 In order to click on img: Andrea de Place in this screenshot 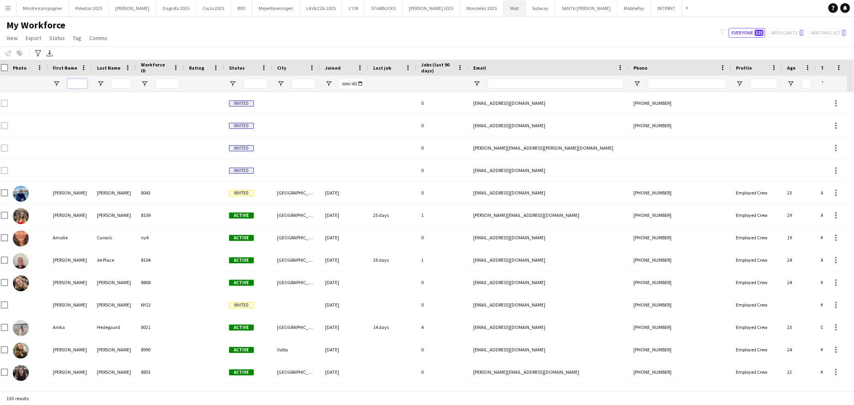, I will do `click(21, 261)`.